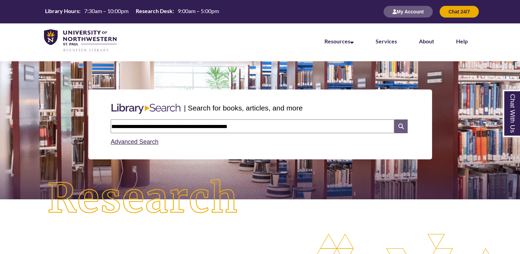 This screenshot has width=520, height=254. Describe the element at coordinates (106, 11) in the screenshot. I see `span: 7:30am – 10:00pm` at that location.